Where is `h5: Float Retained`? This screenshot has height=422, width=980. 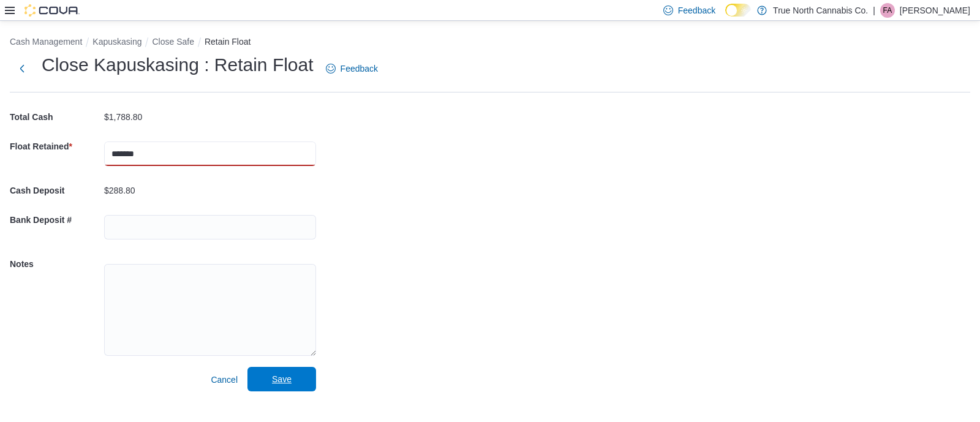 h5: Float Retained is located at coordinates (56, 146).